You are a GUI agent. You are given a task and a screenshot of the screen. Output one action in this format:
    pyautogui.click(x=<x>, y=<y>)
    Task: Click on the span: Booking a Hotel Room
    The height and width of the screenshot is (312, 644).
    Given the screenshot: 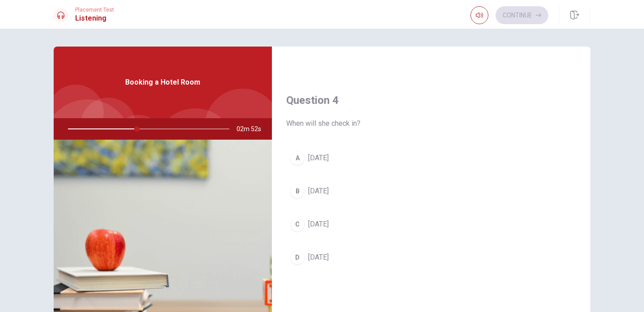 What is the action you would take?
    pyautogui.click(x=163, y=82)
    